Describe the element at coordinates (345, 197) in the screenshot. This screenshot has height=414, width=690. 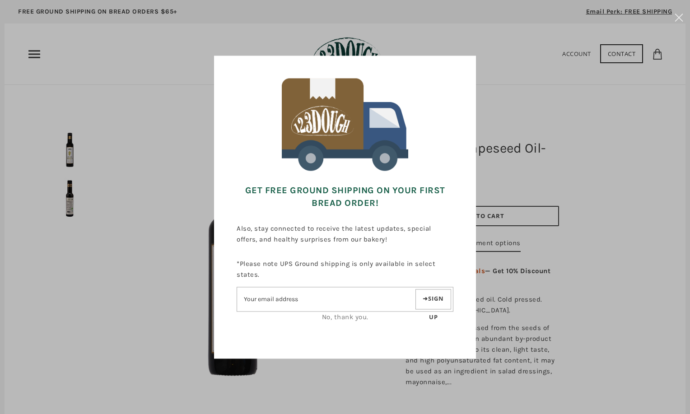
I see `h3: Get FREE Ground Shipping on Your First Bread Order!` at that location.